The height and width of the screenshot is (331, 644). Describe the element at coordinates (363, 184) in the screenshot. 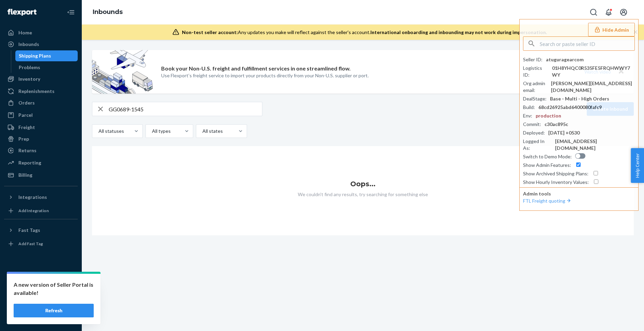

I see `h1: Oops...` at that location.